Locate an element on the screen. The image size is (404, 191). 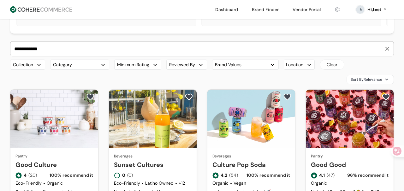
a: Sunset Cultures is located at coordinates (153, 164).